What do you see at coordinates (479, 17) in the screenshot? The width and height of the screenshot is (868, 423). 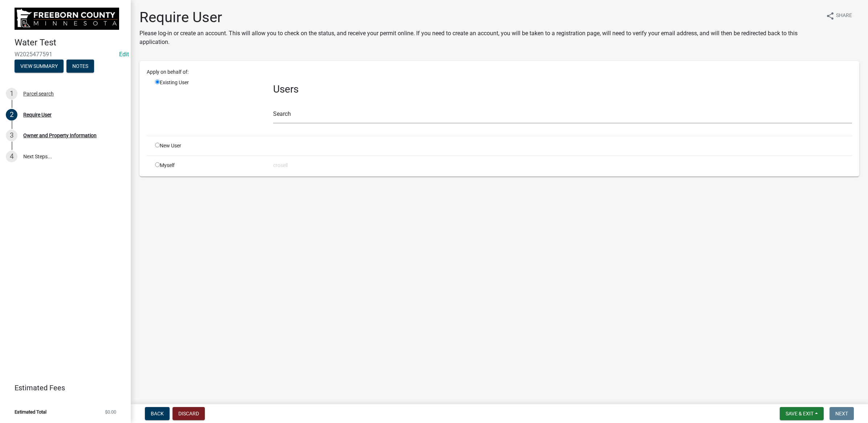 I see `h1: Require User` at bounding box center [479, 17].